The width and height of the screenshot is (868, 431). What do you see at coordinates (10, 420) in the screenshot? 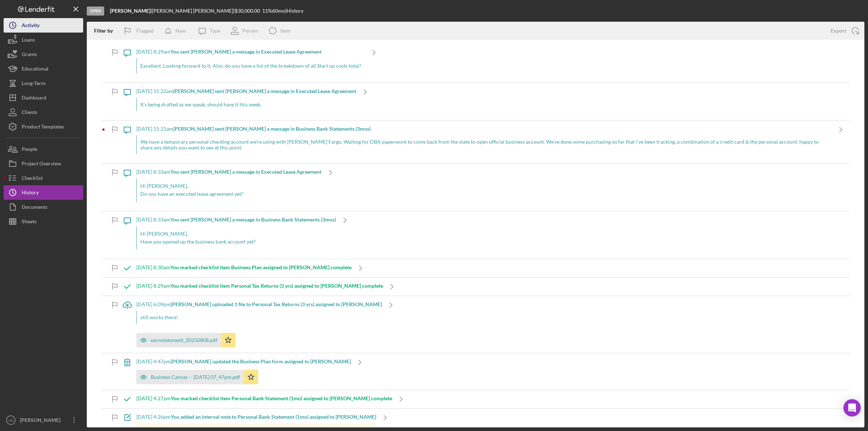
I see `text: AD` at bounding box center [10, 420].